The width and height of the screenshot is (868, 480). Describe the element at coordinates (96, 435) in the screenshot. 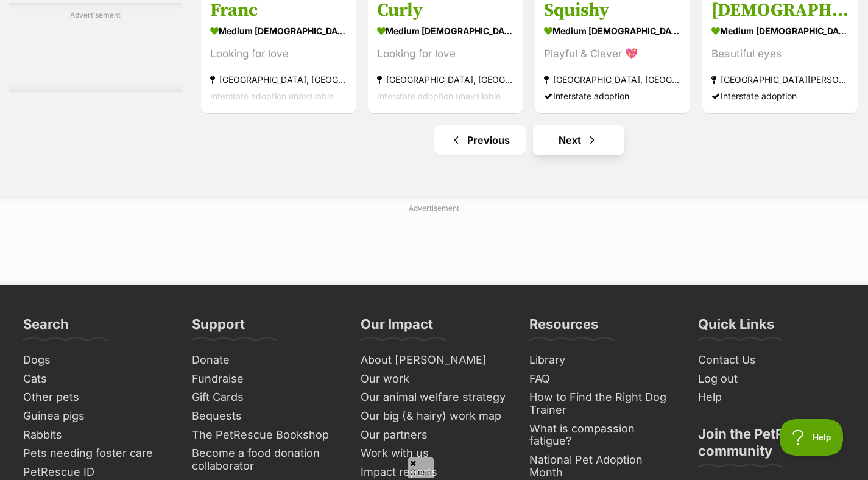

I see `a: Rabbits` at that location.